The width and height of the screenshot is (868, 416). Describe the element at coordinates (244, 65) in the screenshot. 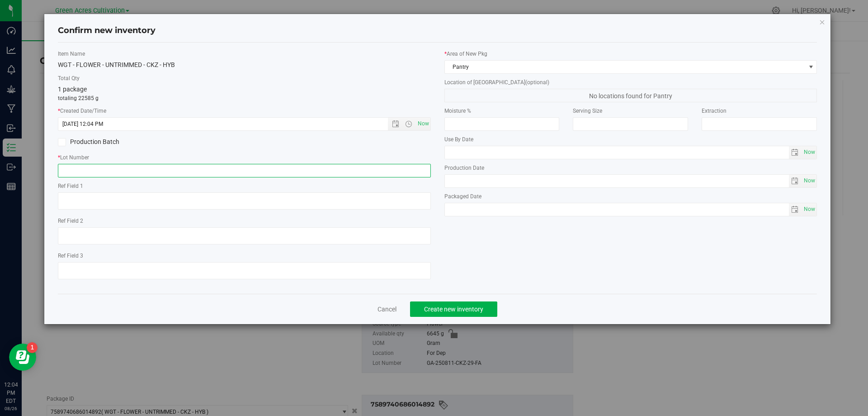

I see `div: WGT - FLOWER - UNTRIMMED - CKZ - HYB` at that location.